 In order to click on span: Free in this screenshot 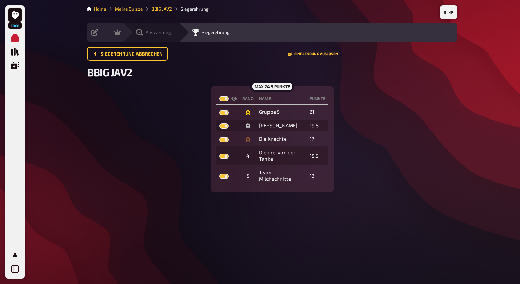, I will do `click(15, 26)`.